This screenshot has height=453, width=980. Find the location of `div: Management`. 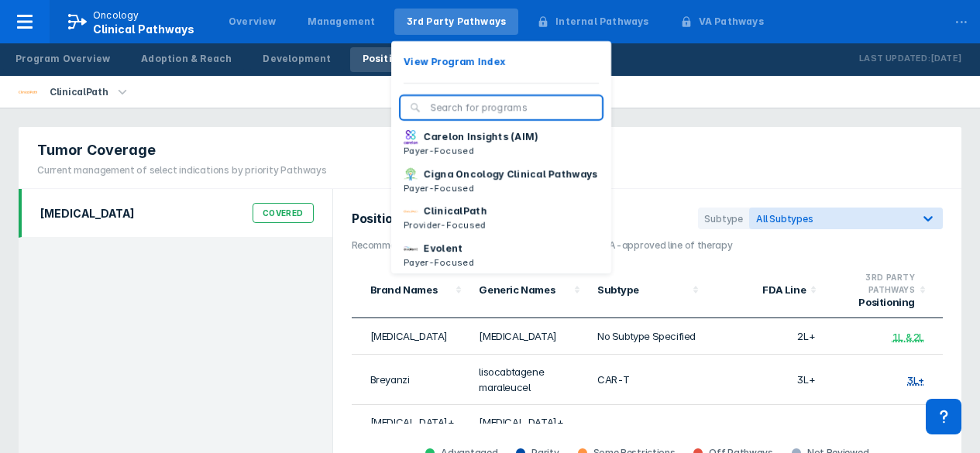

div: Management is located at coordinates (342, 22).